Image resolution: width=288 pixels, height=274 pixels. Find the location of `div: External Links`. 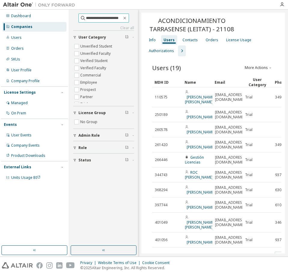

div: External Links is located at coordinates (17, 167).